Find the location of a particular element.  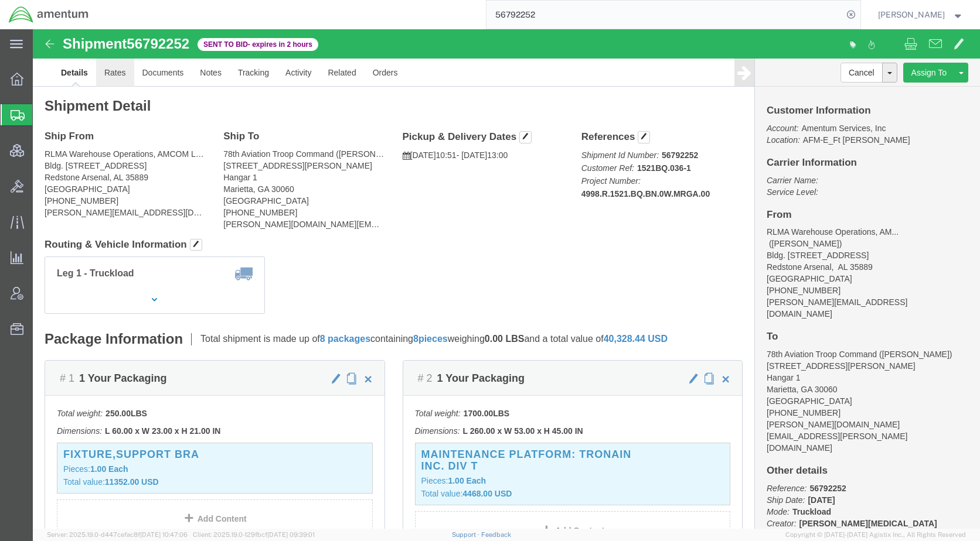

input: Search for shipment number, reference number is located at coordinates (665, 15).